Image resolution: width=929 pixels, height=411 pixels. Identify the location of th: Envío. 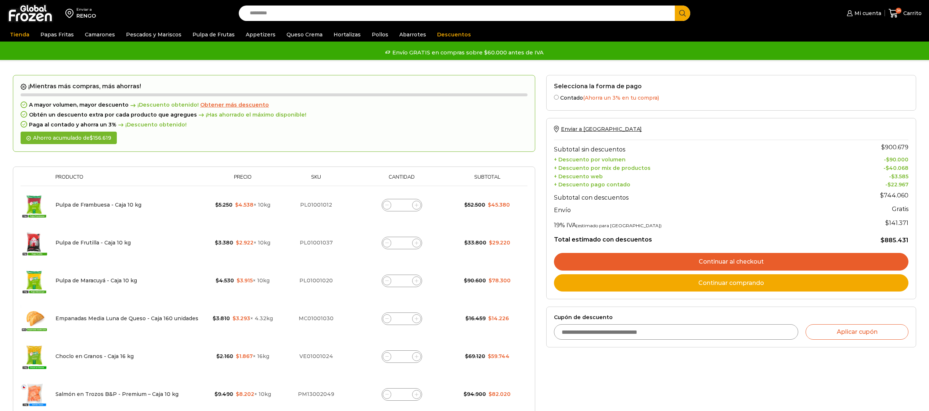
(690, 209).